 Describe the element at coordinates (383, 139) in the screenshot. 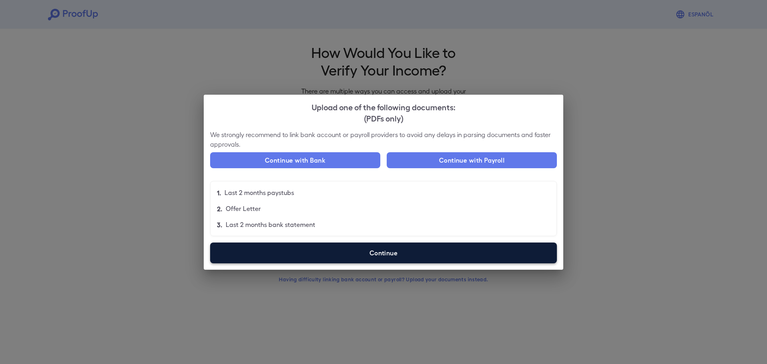

I see `p: We strongly recommend to link bank account or payroll providers to avoid any delays in parsing do...` at that location.